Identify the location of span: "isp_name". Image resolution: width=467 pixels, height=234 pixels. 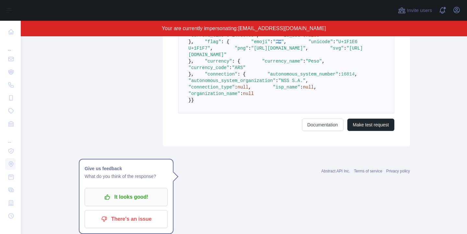
(286, 87).